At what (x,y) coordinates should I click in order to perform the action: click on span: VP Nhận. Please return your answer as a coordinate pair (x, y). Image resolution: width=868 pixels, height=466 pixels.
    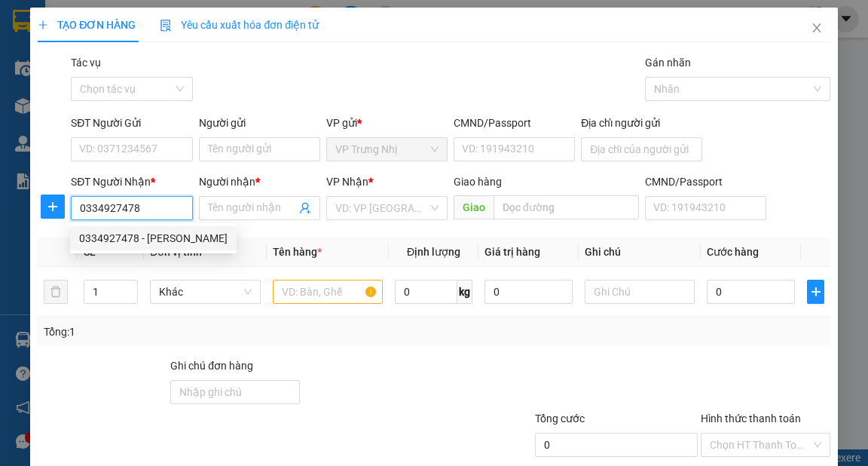
    Looking at the image, I should click on (347, 182).